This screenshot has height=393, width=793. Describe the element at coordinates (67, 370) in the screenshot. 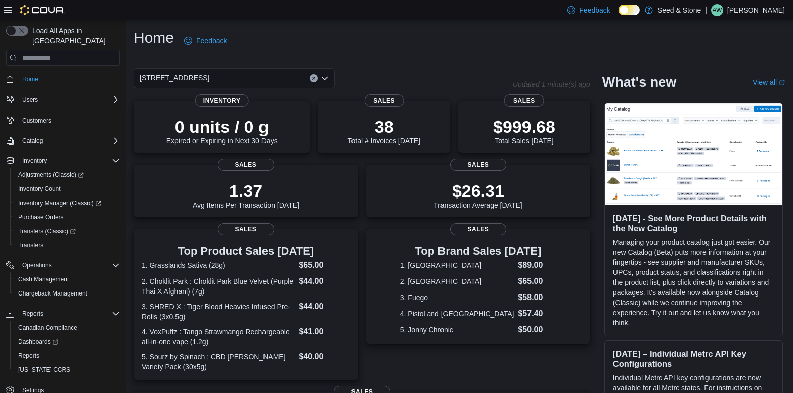

I see `span: Washington CCRS` at that location.